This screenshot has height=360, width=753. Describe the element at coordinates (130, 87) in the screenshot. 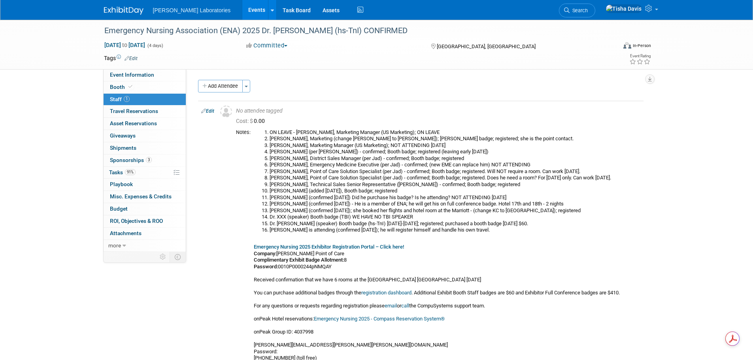

I see `i: Booth reservation complete` at that location.